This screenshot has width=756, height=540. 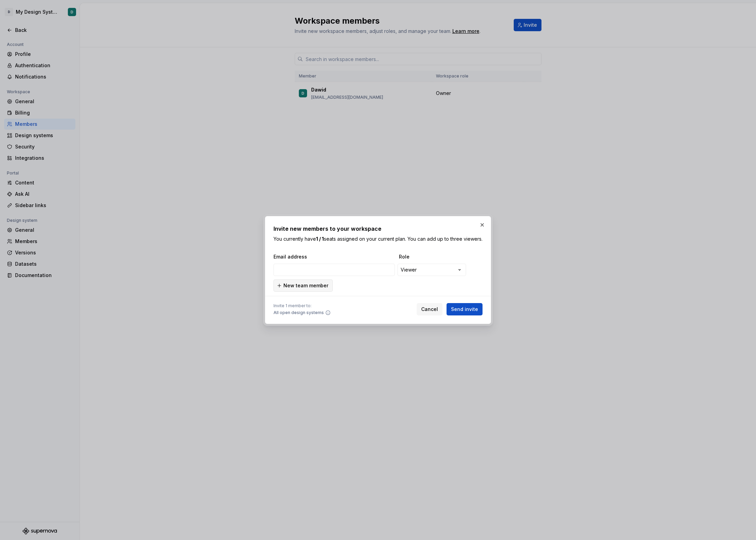 What do you see at coordinates (429, 309) in the screenshot?
I see `button: Cancel` at bounding box center [429, 309].